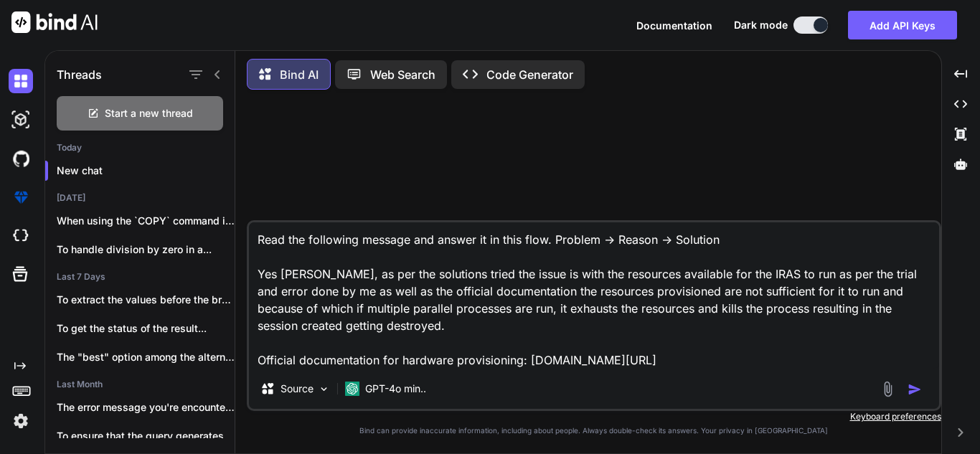 This screenshot has width=980, height=454. Describe the element at coordinates (140, 277) in the screenshot. I see `h2: Last 7 Days` at that location.